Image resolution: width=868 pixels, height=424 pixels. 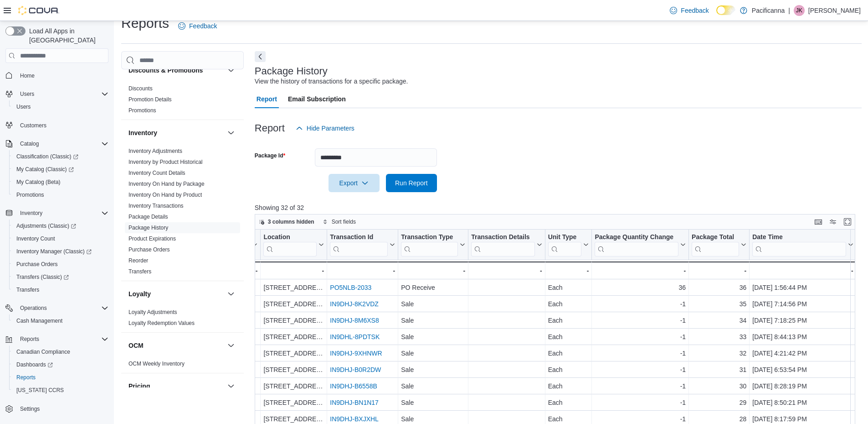 What do you see at coordinates (819, 221) in the screenshot?
I see `button: Keyboard shortcuts` at bounding box center [819, 221].